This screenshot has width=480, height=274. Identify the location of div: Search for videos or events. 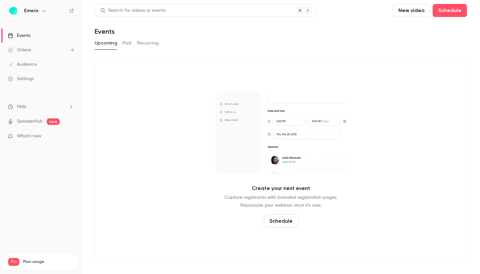
(133, 10).